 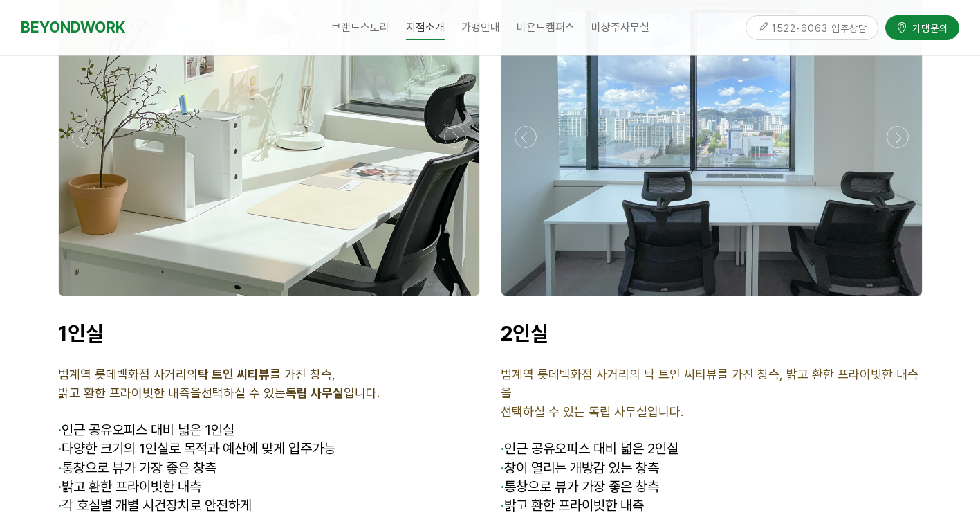 I want to click on span: 브랜드스토리, so click(x=360, y=27).